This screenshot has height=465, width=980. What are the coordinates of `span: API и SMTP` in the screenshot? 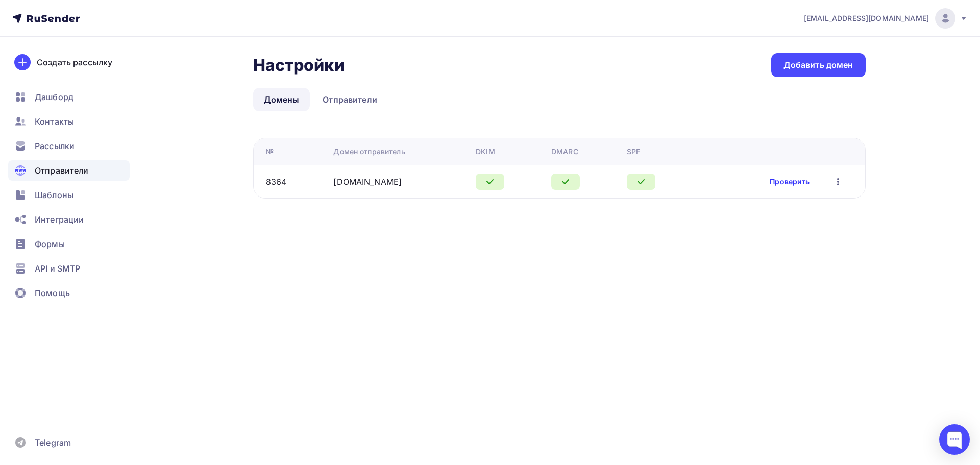 It's located at (57, 268).